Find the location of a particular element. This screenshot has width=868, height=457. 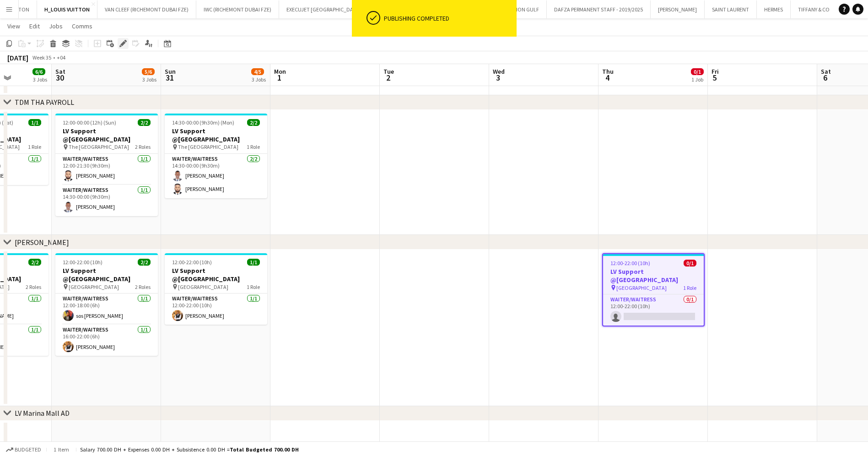

span: Week 35 is located at coordinates (41, 57).